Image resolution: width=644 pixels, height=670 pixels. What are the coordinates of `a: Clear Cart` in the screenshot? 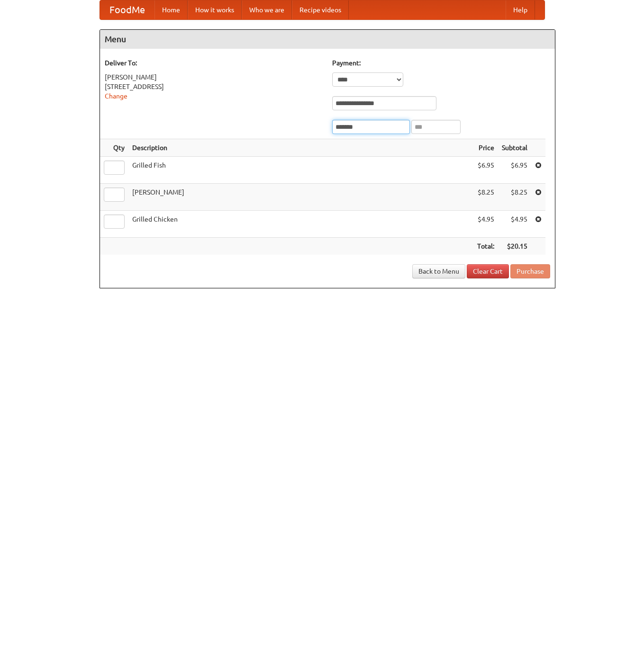 It's located at (488, 272).